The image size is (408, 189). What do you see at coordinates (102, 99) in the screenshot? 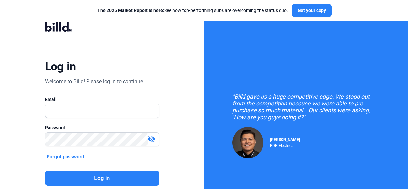
I see `div: Email` at bounding box center [102, 99].